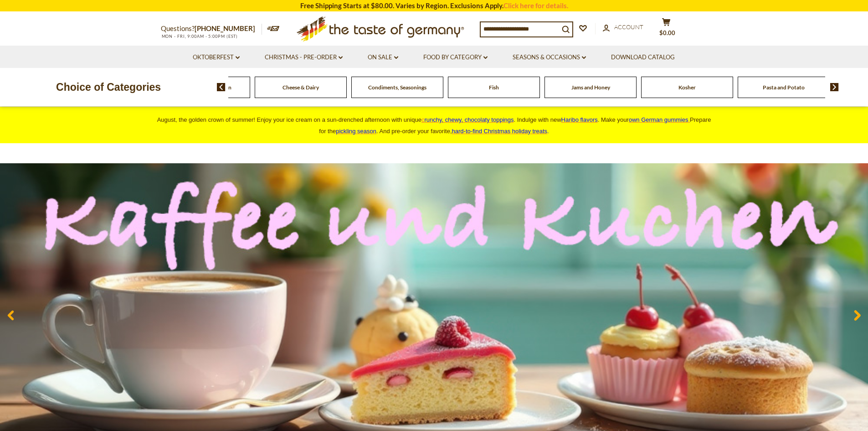  I want to click on span: pickling season, so click(356, 131).